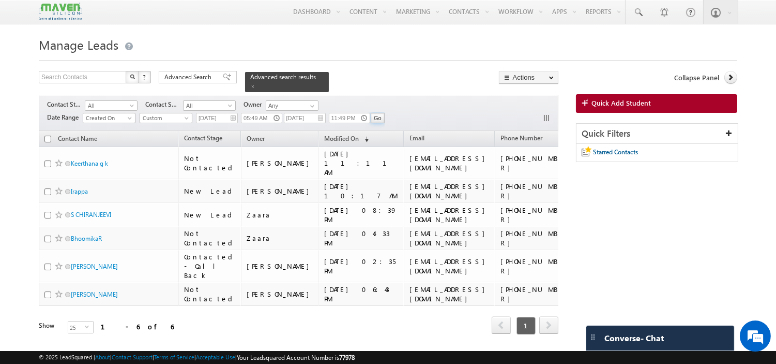 Image resolution: width=776 pixels, height=364 pixels. What do you see at coordinates (283, 77) in the screenshot?
I see `span: Advanced search results` at bounding box center [283, 77].